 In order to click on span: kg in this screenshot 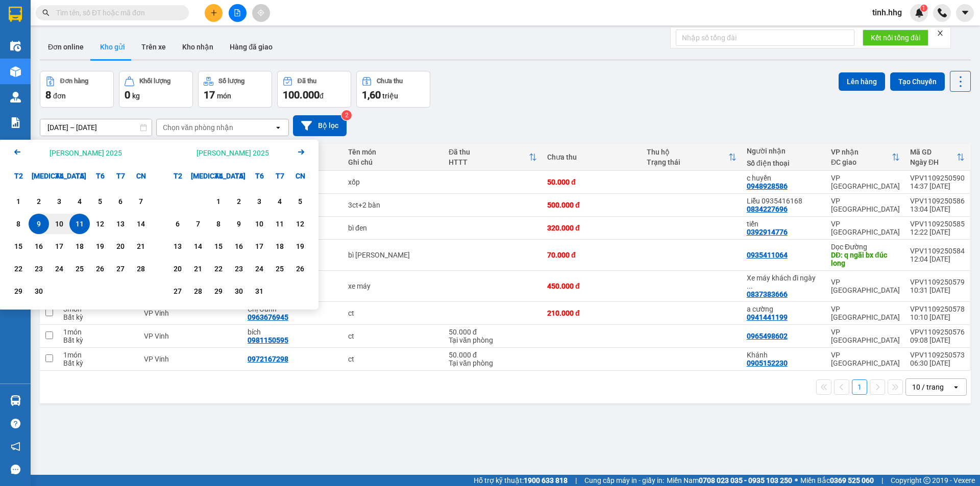, I will do `click(136, 96)`.